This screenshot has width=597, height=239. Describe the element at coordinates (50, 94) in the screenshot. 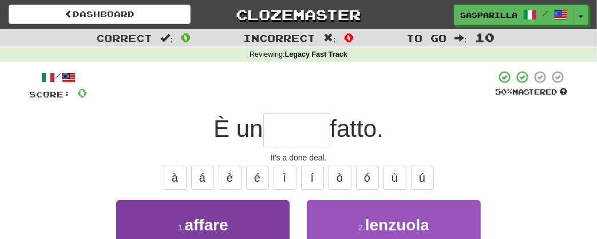

I see `span: Score:` at that location.